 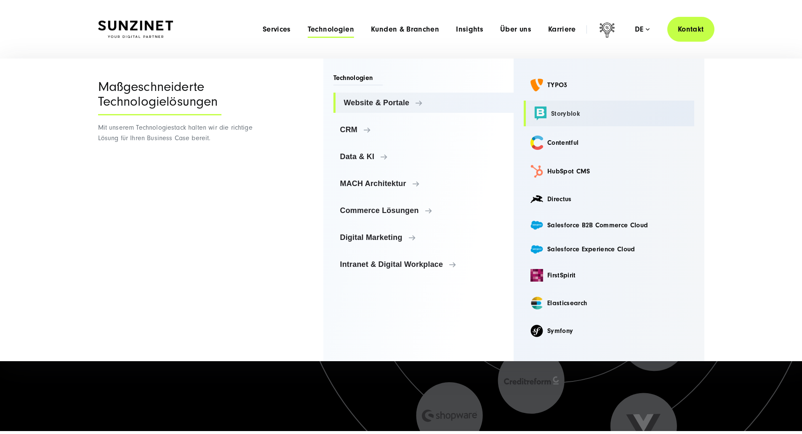 What do you see at coordinates (177, 133) in the screenshot?
I see `p: Mit unserem Technologiestack halten wir die richtige Lösung für Ihren Business Case bereit.` at bounding box center [177, 133].